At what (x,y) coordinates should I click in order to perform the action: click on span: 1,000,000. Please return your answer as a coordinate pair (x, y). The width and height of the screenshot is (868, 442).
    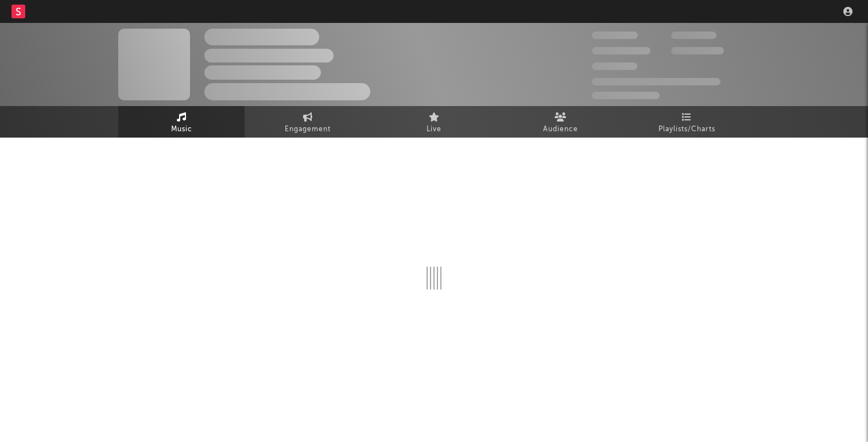
    Looking at the image, I should click on (697, 50).